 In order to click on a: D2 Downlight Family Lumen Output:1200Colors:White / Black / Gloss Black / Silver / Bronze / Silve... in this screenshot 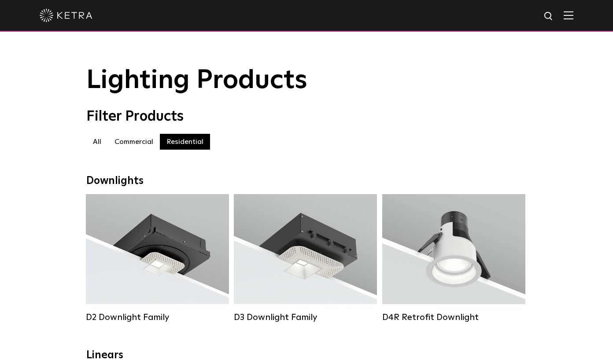, I will do `click(157, 257)`.